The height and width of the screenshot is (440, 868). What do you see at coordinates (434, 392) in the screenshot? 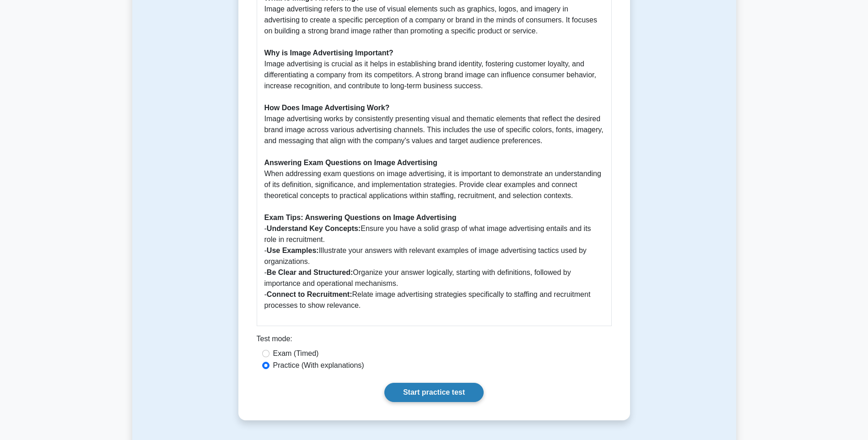
I see `a: Start practice test` at bounding box center [434, 392].